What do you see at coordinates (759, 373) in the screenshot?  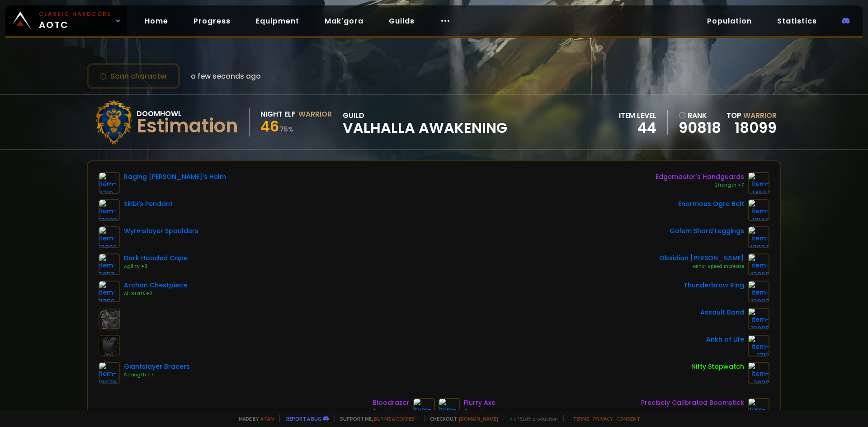 I see `img: item-2820` at bounding box center [759, 373].